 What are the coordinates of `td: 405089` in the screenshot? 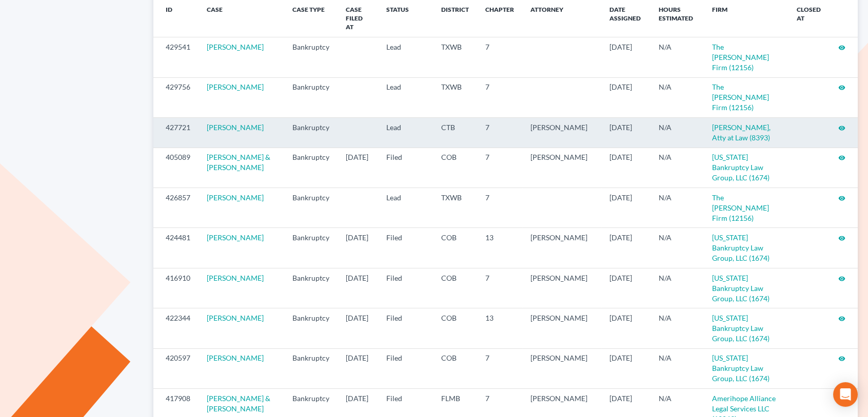 It's located at (176, 168).